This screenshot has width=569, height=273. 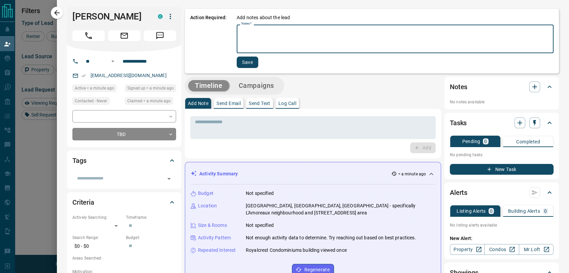 I want to click on div: Tags, so click(x=124, y=160).